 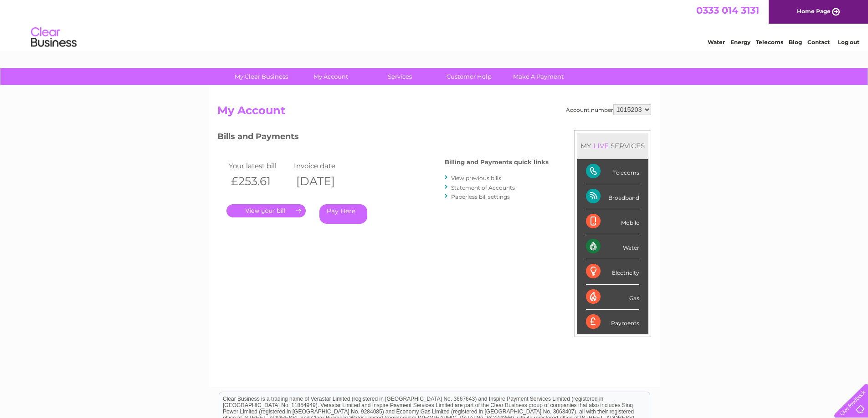 I want to click on div: Account number, so click(x=609, y=110).